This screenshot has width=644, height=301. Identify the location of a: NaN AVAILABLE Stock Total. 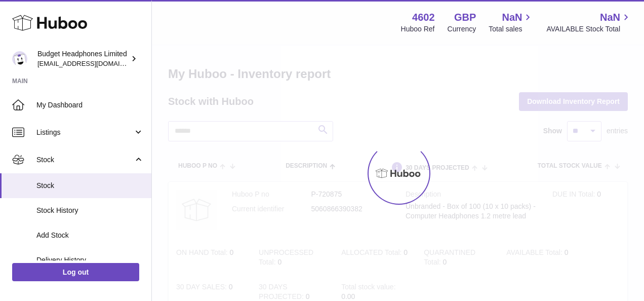
(589, 22).